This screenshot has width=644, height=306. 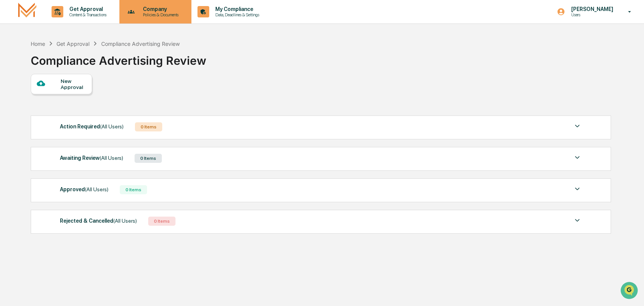 I want to click on a: Powered byPylon, so click(x=73, y=131).